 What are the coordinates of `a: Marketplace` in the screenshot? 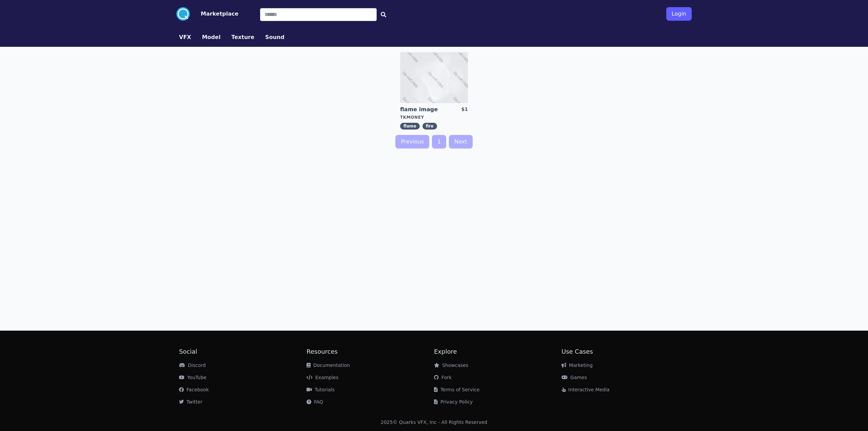 It's located at (214, 14).